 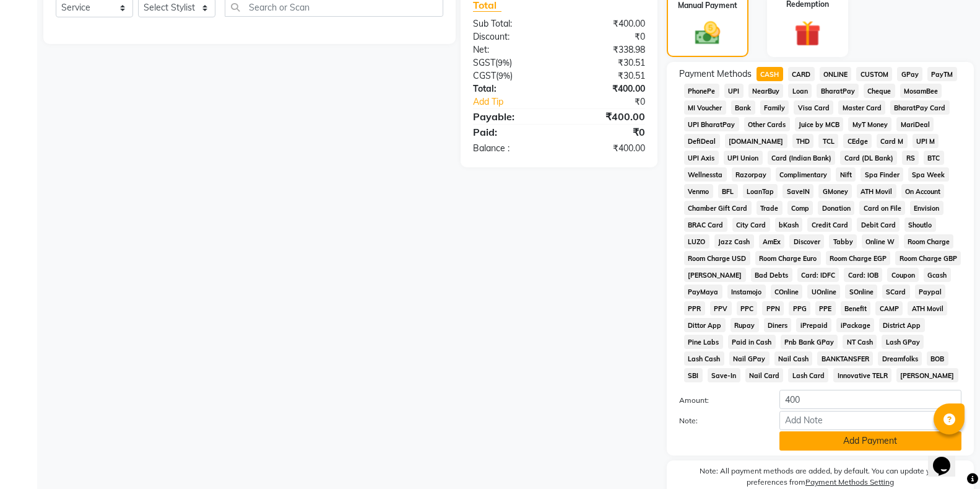 What do you see at coordinates (819, 124) in the screenshot?
I see `span: Juice by MCB` at bounding box center [819, 124].